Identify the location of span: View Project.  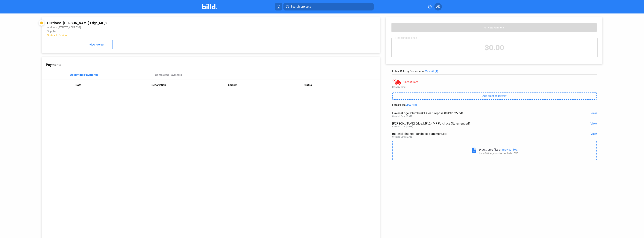
(97, 45).